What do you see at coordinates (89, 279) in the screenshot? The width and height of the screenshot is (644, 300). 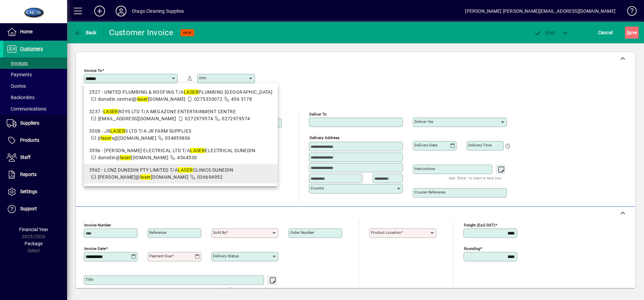 I see `mat-label: Title` at bounding box center [89, 279].